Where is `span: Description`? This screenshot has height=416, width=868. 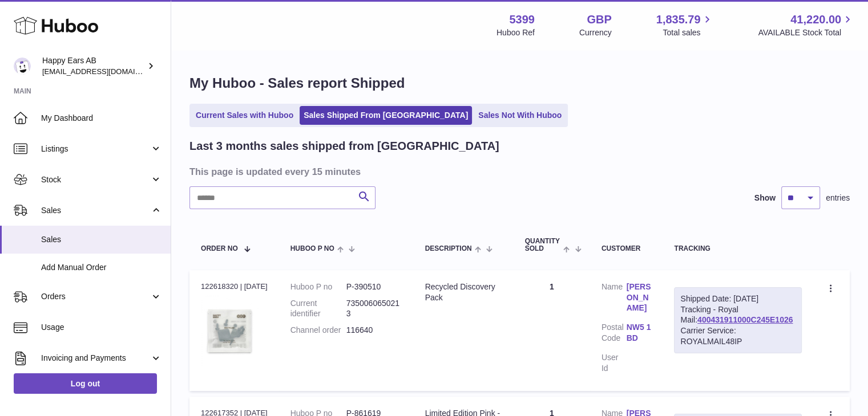
span: Description is located at coordinates (449, 248).